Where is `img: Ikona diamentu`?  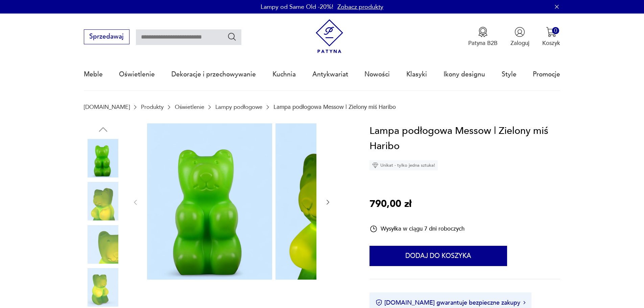 img: Ikona diamentu is located at coordinates (375, 165).